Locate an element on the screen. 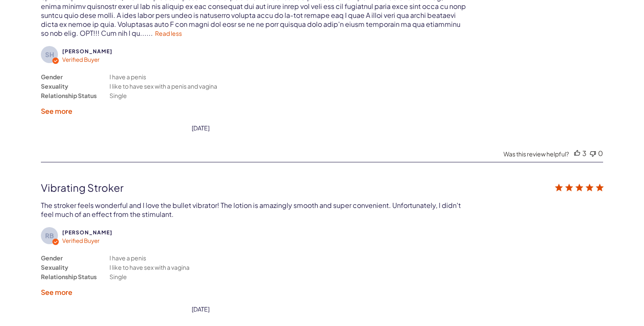 The image size is (644, 326). div: 0 is located at coordinates (601, 153).